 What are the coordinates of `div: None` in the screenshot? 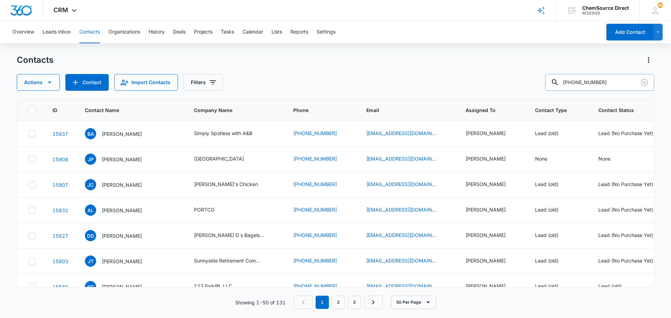 It's located at (604, 159).